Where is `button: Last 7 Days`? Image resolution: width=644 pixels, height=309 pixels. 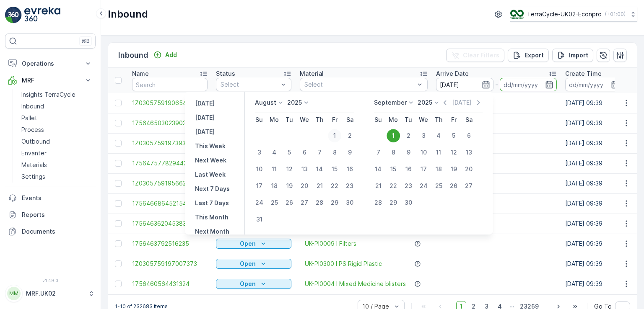 button: Last 7 Days is located at coordinates (212, 203).